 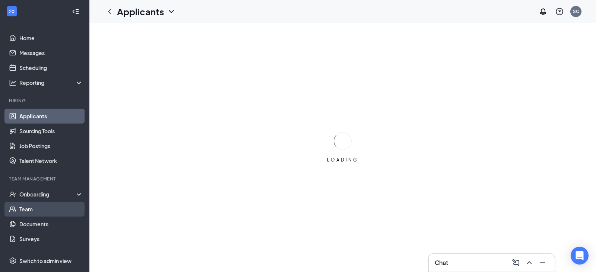 What do you see at coordinates (516, 263) in the screenshot?
I see `svg: ComposeMessage` at bounding box center [516, 263].